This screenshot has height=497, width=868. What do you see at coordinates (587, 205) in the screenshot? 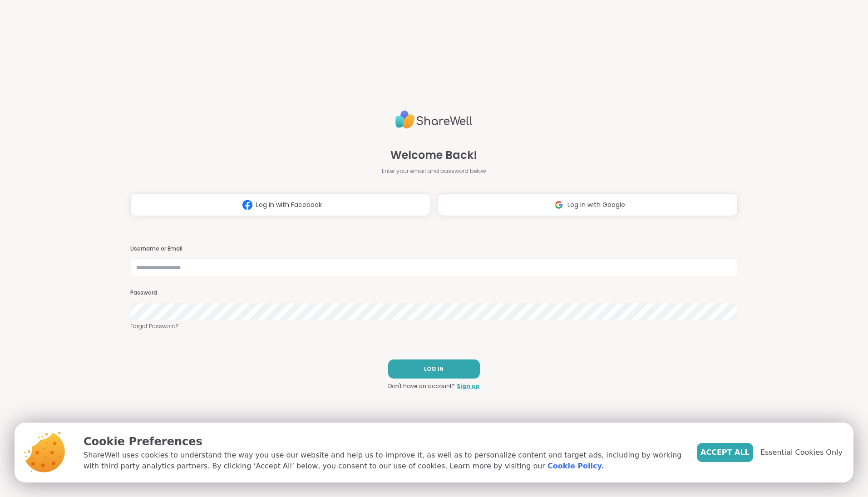
I see `button: Log in with Google` at bounding box center [587, 205].